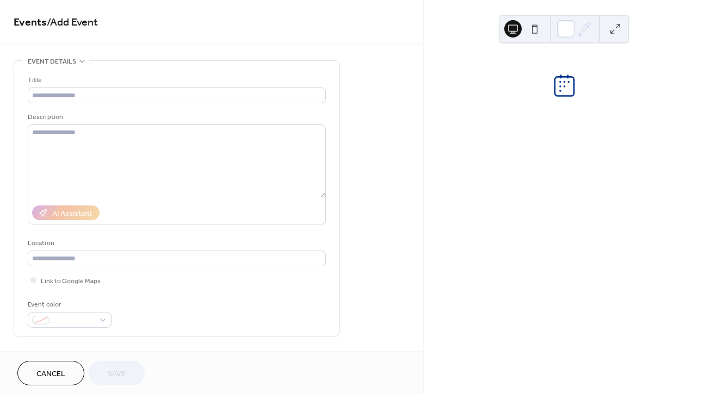  Describe the element at coordinates (176, 80) in the screenshot. I see `div: Title` at that location.